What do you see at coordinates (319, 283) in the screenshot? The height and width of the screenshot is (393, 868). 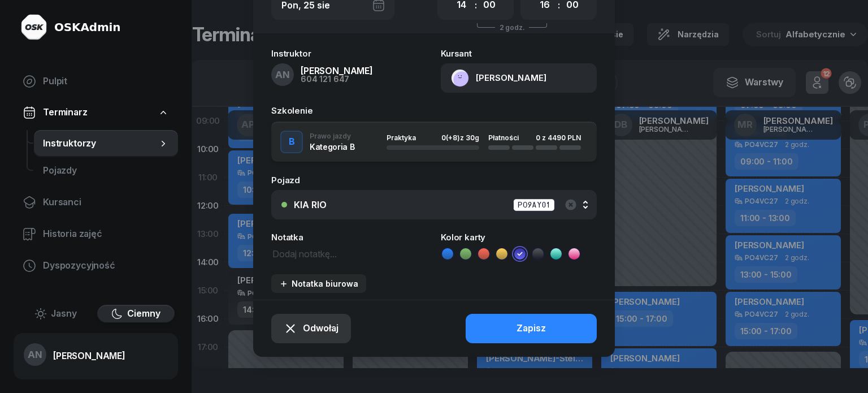 I see `button: Notatka biurowa` at bounding box center [319, 283].